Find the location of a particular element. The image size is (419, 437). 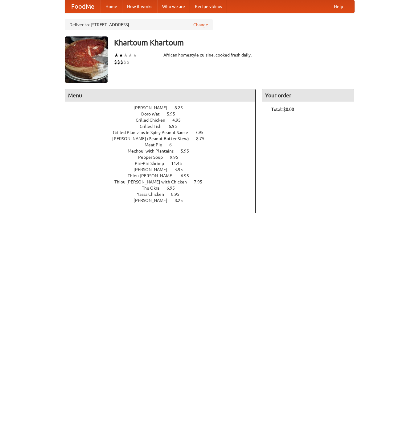

span: 4.95 is located at coordinates (180, 120).